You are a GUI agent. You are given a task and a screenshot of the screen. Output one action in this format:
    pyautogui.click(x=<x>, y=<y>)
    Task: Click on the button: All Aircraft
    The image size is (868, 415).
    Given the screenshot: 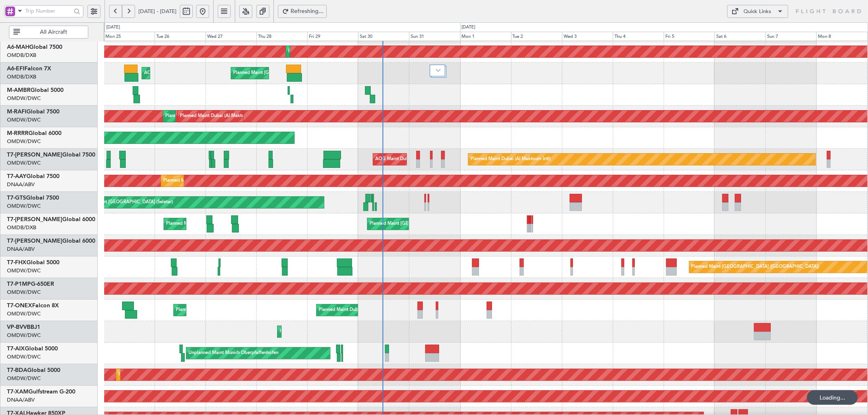 What is the action you would take?
    pyautogui.click(x=48, y=32)
    